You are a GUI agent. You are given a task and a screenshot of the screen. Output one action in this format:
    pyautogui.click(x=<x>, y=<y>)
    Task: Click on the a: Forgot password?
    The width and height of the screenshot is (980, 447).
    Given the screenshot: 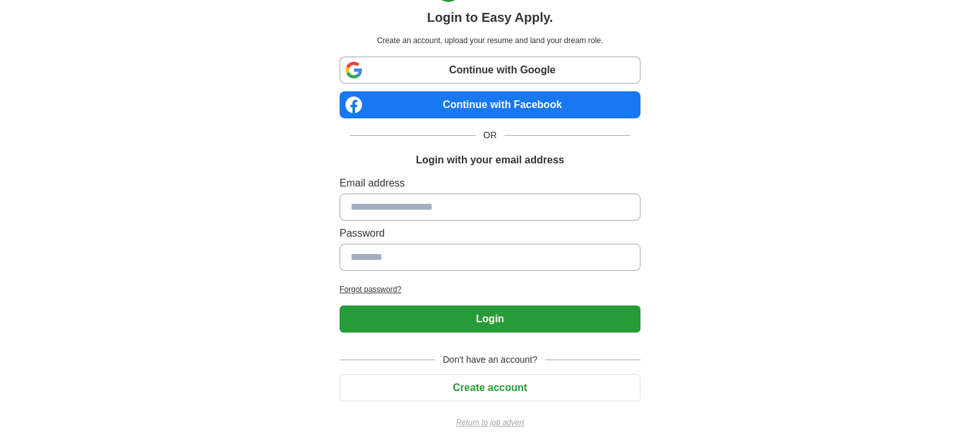 What is the action you would take?
    pyautogui.click(x=490, y=289)
    